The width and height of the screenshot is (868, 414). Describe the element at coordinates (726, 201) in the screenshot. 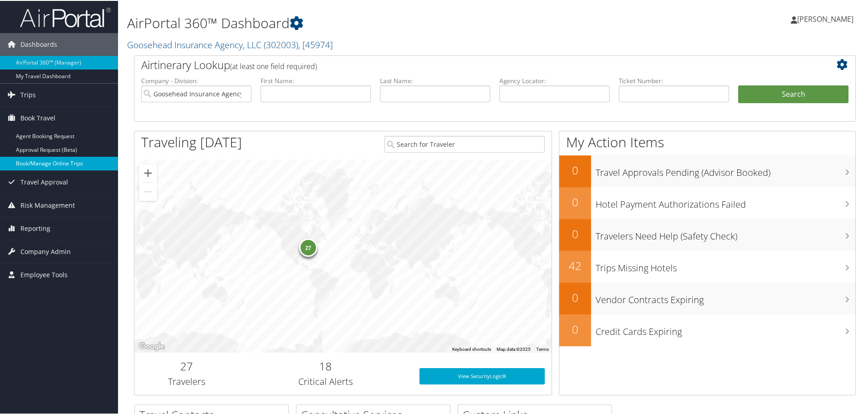

I see `h3: Hotel Payment Authorizations Failed` at that location.